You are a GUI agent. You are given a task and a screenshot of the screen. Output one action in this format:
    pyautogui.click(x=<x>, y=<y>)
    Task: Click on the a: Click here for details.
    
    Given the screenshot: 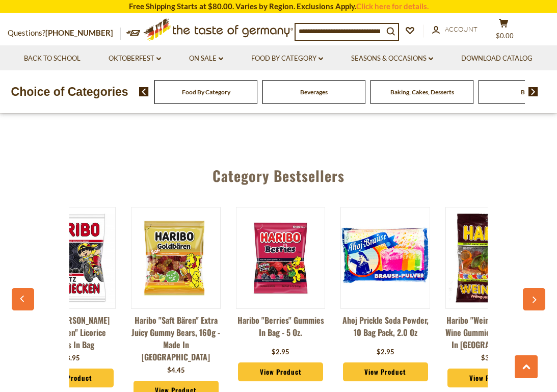 What is the action you would take?
    pyautogui.click(x=393, y=6)
    